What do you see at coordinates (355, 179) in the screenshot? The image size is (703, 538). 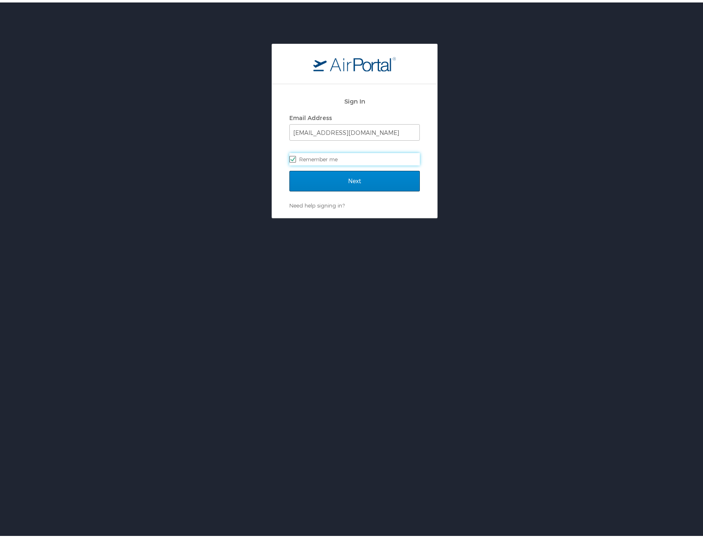 I see `input: Next` at bounding box center [355, 179].